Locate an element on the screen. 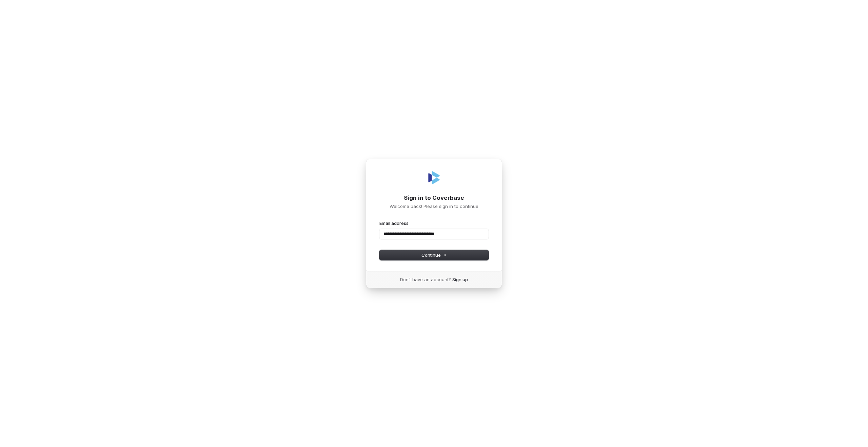  label: Email address is located at coordinates (394, 223).